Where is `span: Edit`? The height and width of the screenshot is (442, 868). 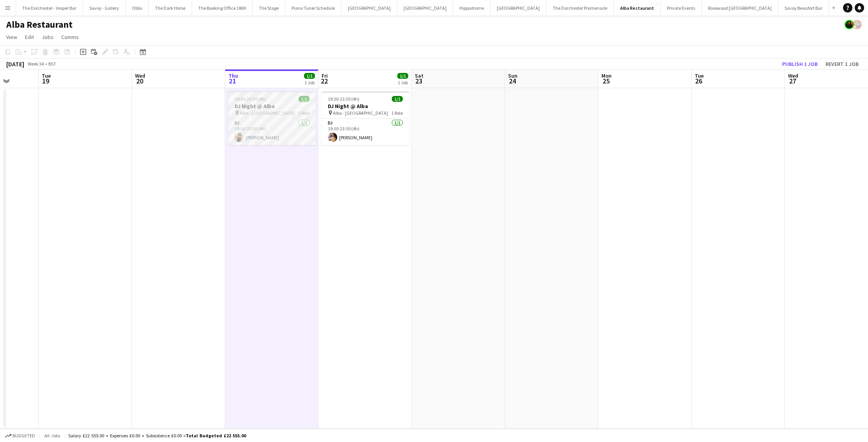
span: Edit is located at coordinates (29, 37).